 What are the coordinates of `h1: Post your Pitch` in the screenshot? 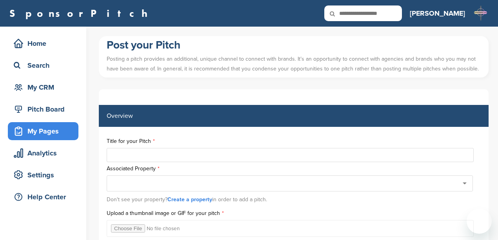 It's located at (294, 45).